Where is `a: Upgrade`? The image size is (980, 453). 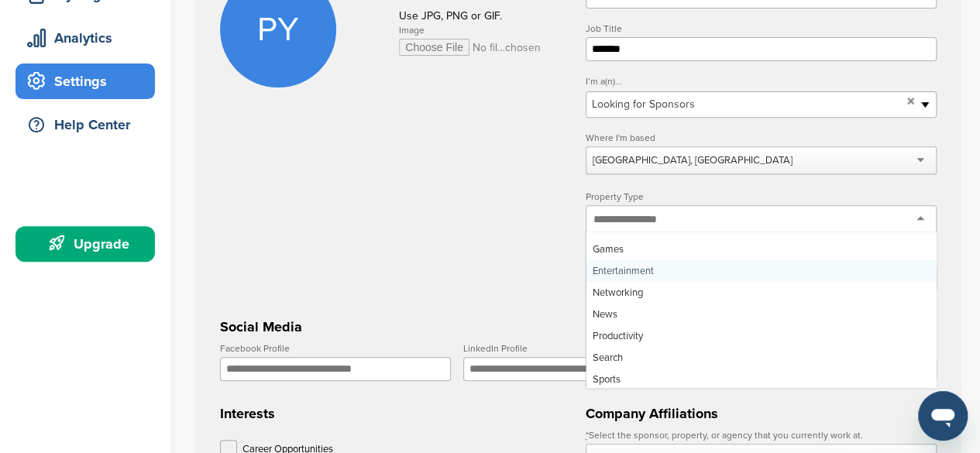 a: Upgrade is located at coordinates (85, 244).